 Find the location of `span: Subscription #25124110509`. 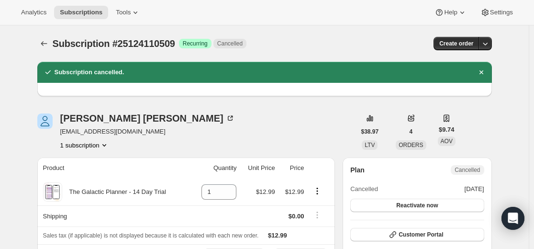

span: Subscription #25124110509 is located at coordinates (114, 44).